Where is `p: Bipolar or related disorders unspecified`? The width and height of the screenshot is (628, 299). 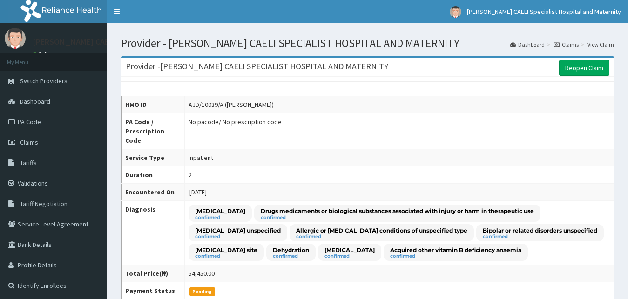
p: Bipolar or related disorders unspecified is located at coordinates (540, 231).